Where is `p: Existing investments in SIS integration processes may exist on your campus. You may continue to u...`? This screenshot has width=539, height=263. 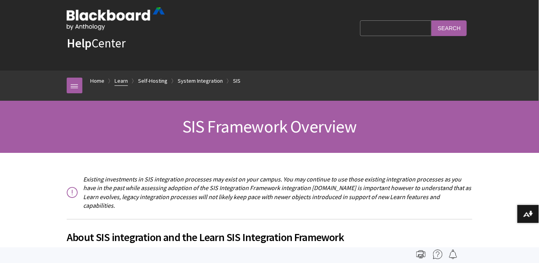 p: Existing investments in SIS integration processes may exist on your campus. You may continue to u... is located at coordinates (270, 193).